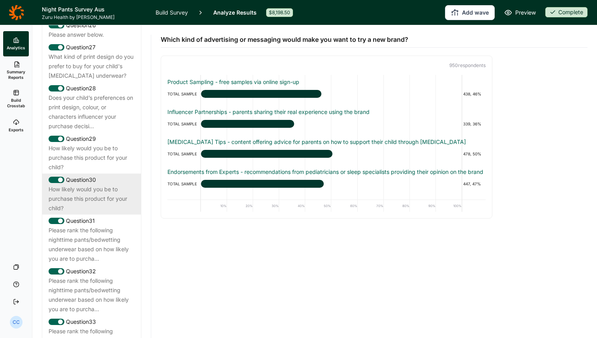  I want to click on span: Preview, so click(525, 13).